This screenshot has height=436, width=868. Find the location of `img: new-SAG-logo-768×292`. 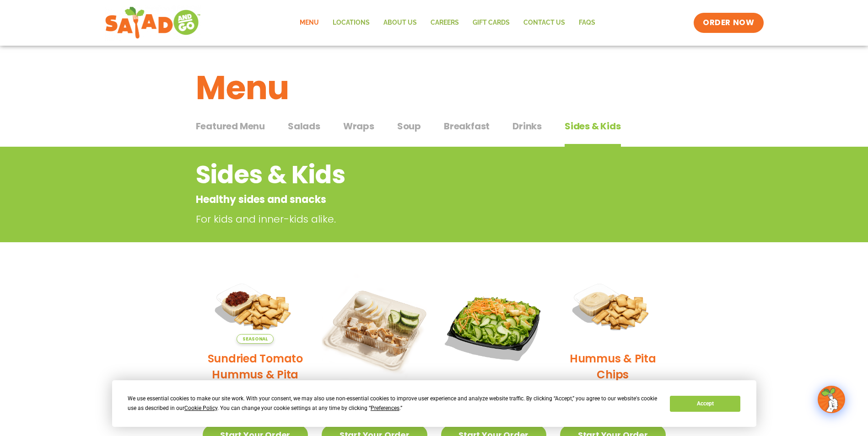

img: new-SAG-logo-768×292 is located at coordinates (153, 23).